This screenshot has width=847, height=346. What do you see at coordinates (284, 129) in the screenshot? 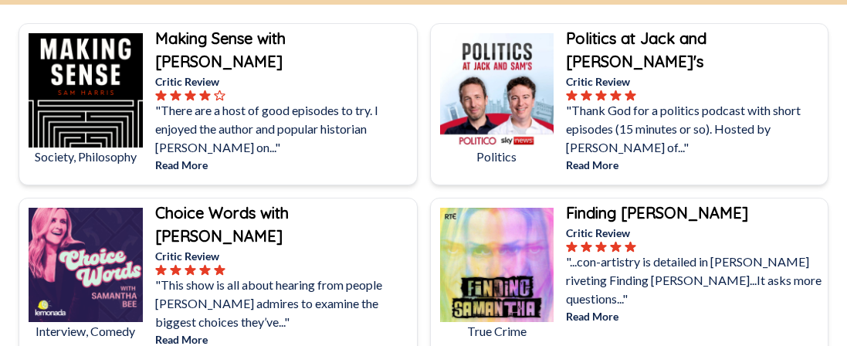
I see `p: "There are a host of good episodes to try. I enjoyed the author and popular historian [PERSON_NAM...` at bounding box center [284, 129].